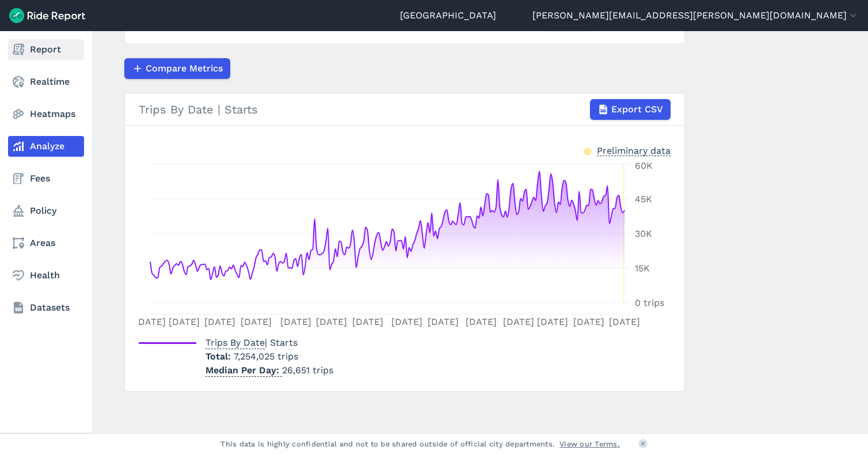 This screenshot has height=454, width=868. Describe the element at coordinates (46, 50) in the screenshot. I see `a: Report` at that location.